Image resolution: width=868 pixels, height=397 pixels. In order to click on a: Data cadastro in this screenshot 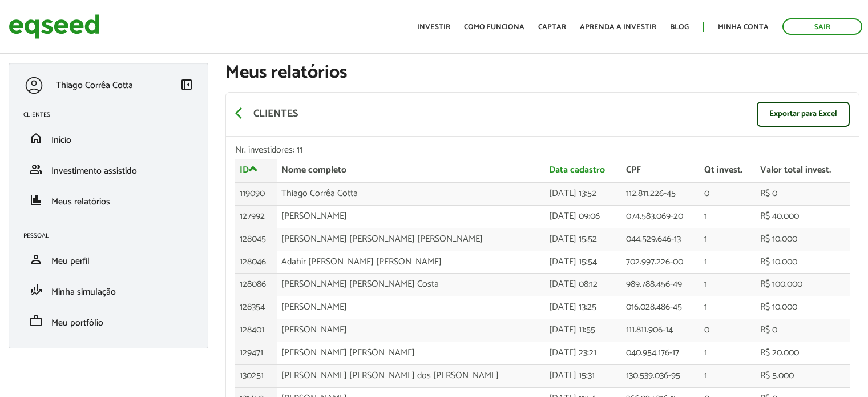, I will do `click(577, 170)`.